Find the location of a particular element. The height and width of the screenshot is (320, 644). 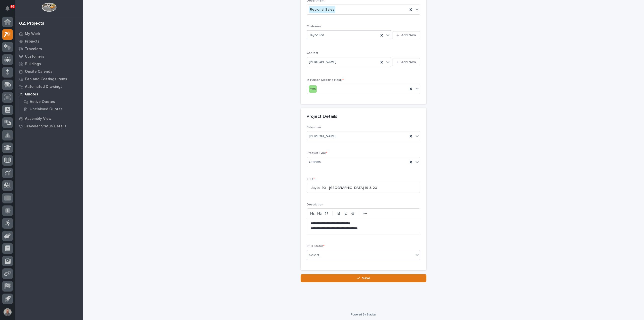

button: Notifications is located at coordinates (8, 8).